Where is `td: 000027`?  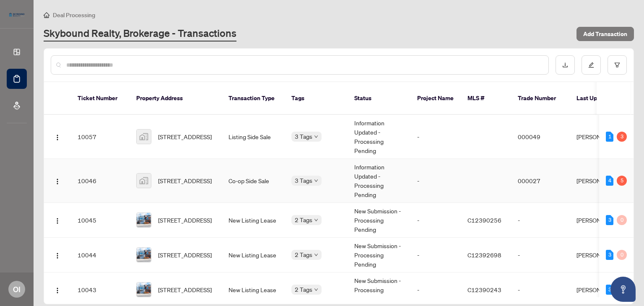 td: 000027 is located at coordinates (541, 181).